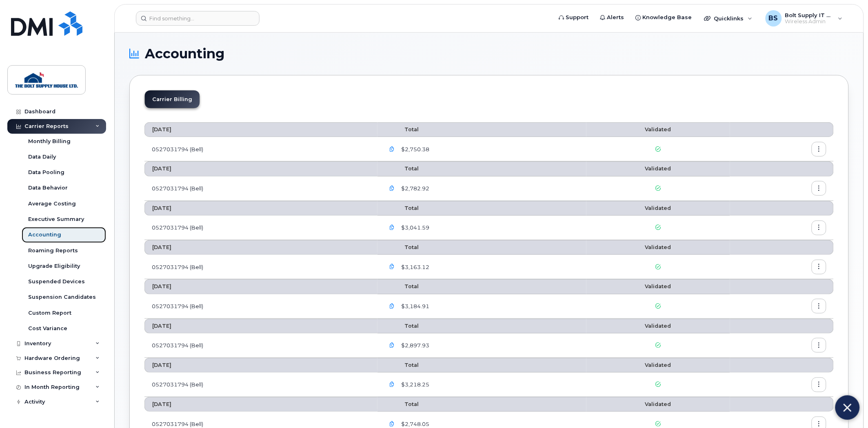 The image size is (868, 428). I want to click on span: $3,218.25, so click(414, 384).